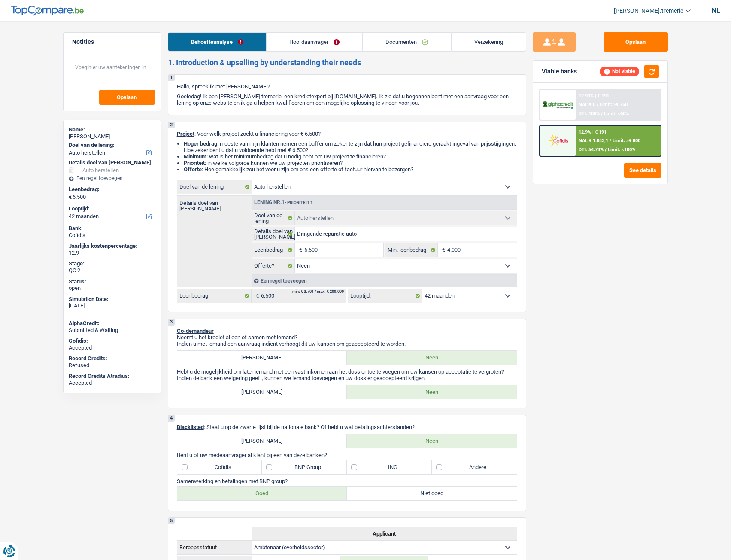  Describe the element at coordinates (171, 78) in the screenshot. I see `div: 1` at that location.